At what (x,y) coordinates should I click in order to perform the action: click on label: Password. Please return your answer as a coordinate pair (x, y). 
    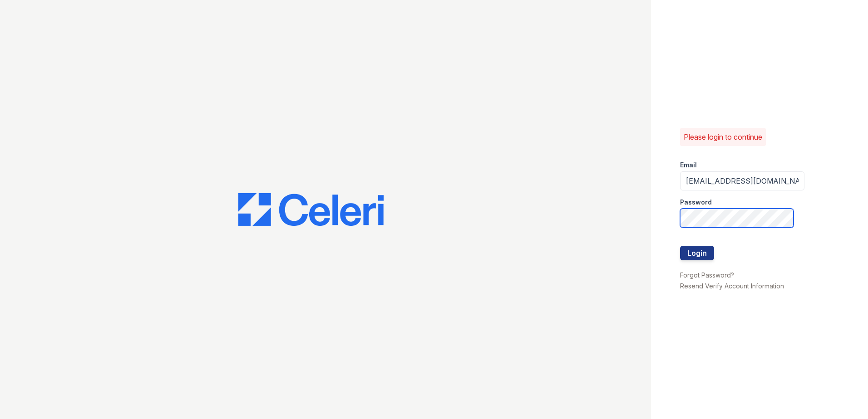
    Looking at the image, I should click on (696, 202).